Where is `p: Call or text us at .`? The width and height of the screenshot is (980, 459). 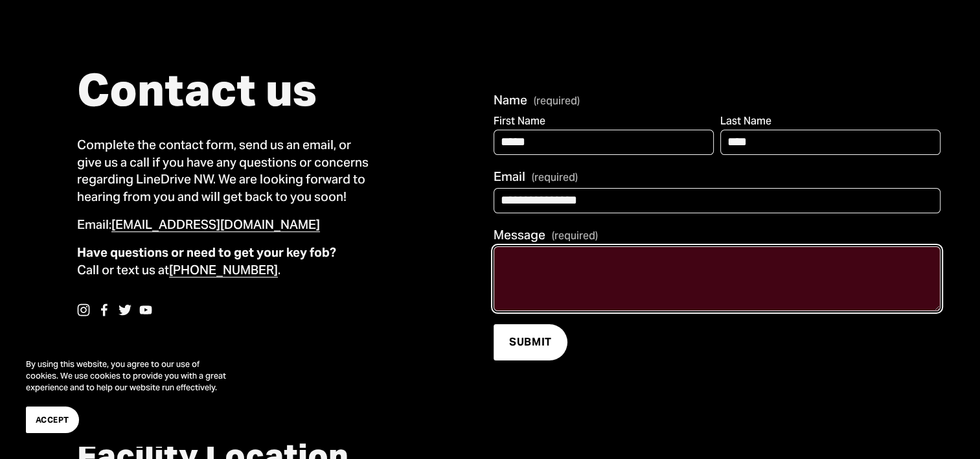 p: Call or text us at . is located at coordinates (225, 261).